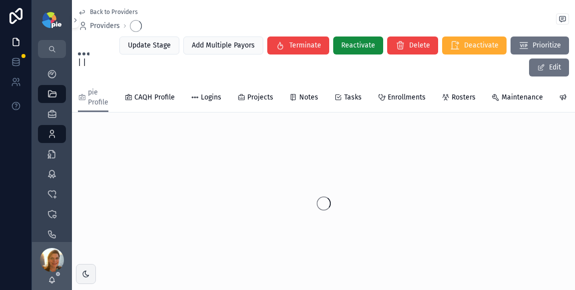 Image resolution: width=575 pixels, height=290 pixels. I want to click on span: Terminate, so click(305, 45).